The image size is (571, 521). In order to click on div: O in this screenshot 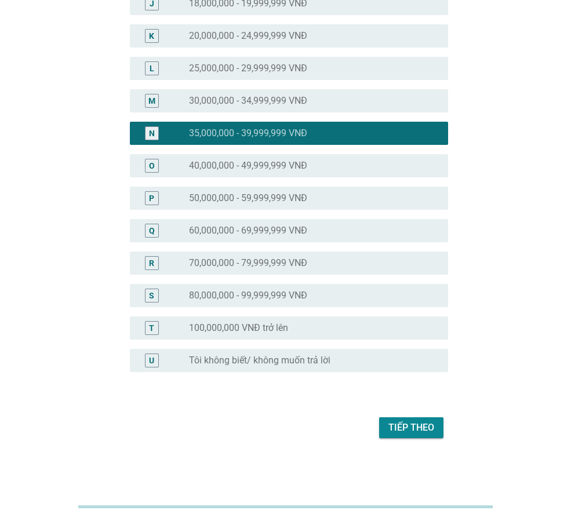, I will do `click(152, 165)`.